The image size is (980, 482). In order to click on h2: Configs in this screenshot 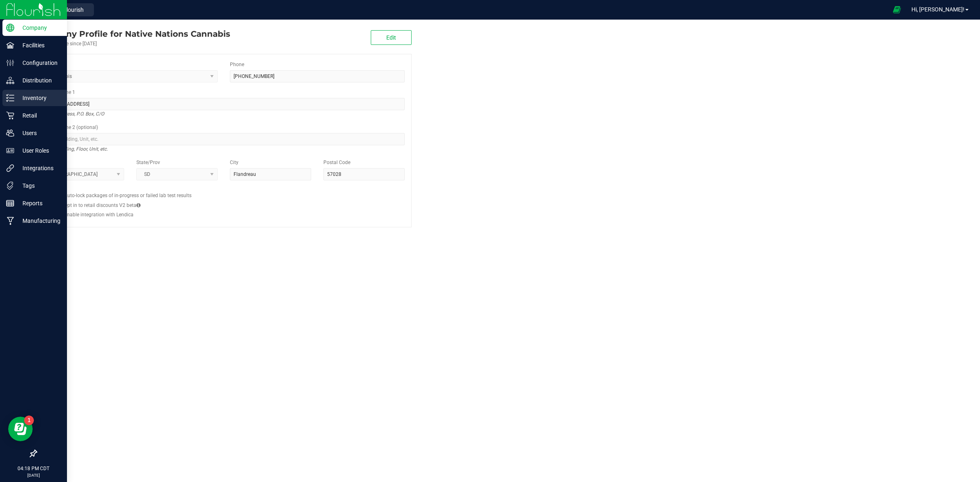, I will do `click(224, 189)`.